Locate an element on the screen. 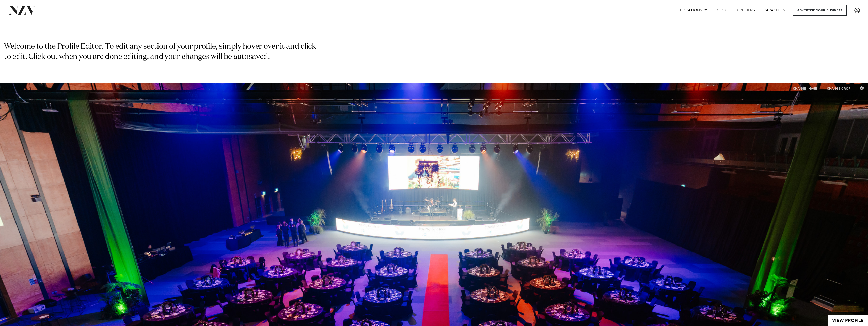  a: Advertise your business is located at coordinates (820, 10).